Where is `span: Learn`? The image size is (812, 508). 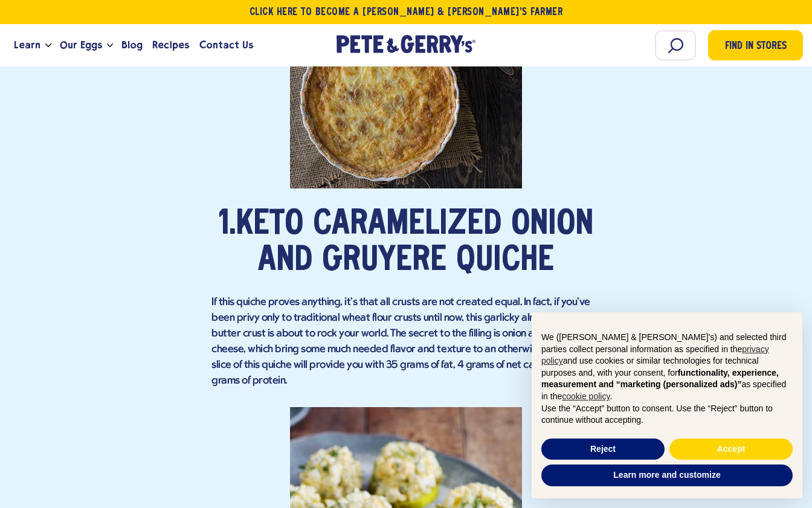
span: Learn is located at coordinates (27, 45).